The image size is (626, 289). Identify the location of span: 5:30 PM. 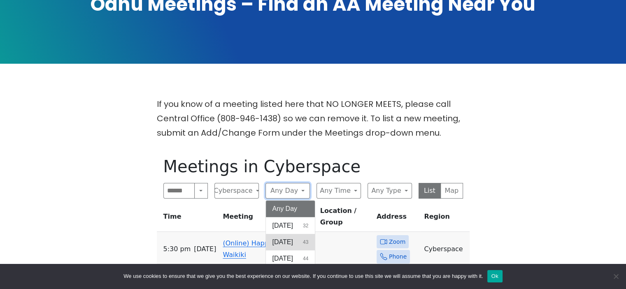
(177, 250).